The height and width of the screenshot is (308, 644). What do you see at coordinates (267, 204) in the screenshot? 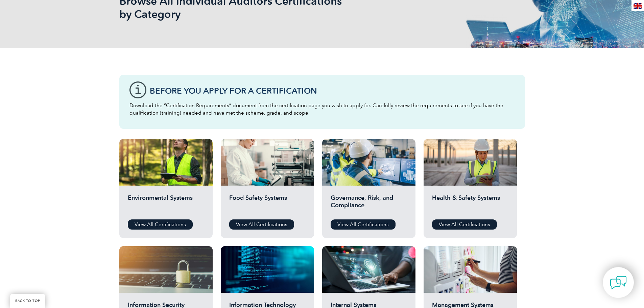
I see `h2: Food Safety Systems` at bounding box center [267, 204].